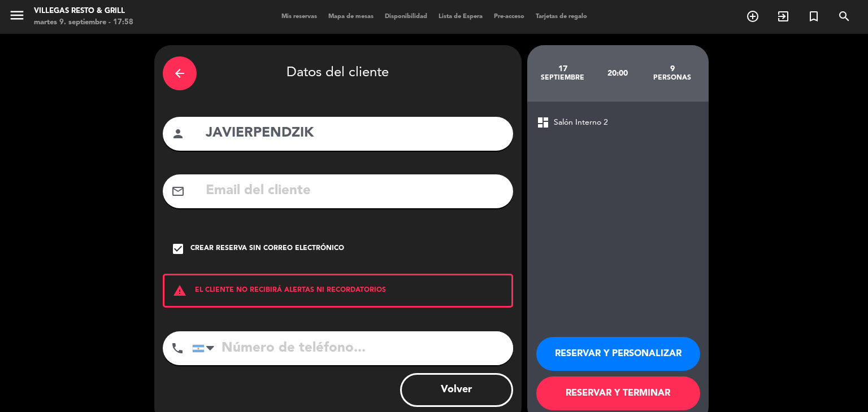 The height and width of the screenshot is (412, 868). What do you see at coordinates (845, 17) in the screenshot?
I see `i: search` at bounding box center [845, 17].